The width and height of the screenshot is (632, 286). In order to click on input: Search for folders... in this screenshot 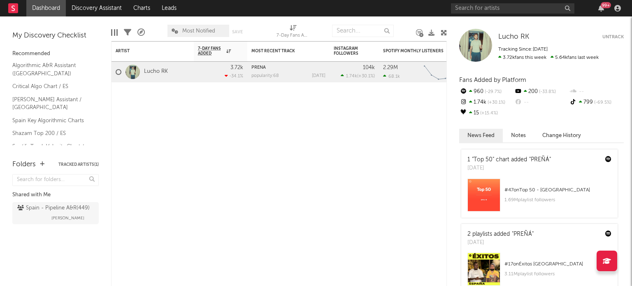, I will do `click(56, 180)`.